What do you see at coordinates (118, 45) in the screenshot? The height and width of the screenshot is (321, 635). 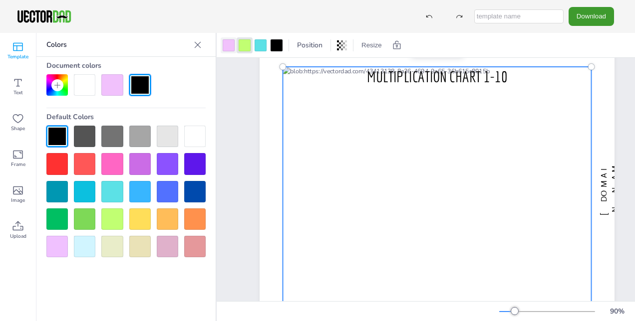 I see `p: Colors` at bounding box center [118, 45].